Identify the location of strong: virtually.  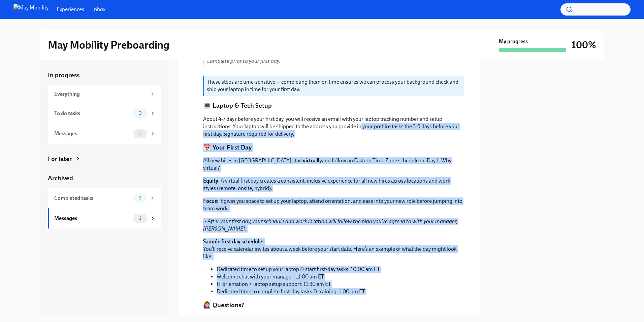
(312, 160).